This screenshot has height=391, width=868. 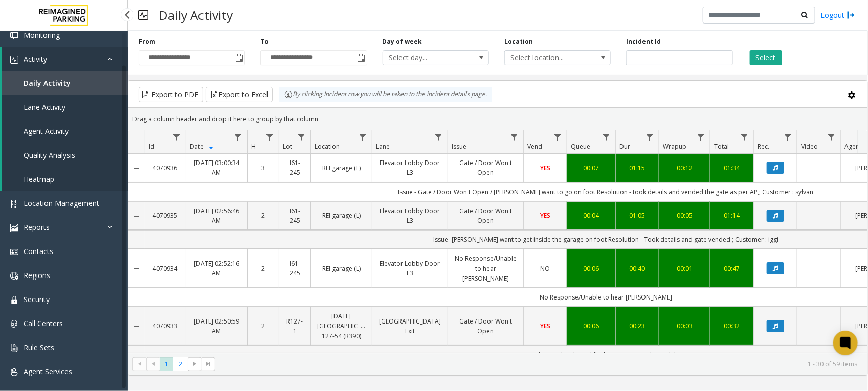 What do you see at coordinates (301, 137) in the screenshot?
I see `a: Lot Filter Menu` at bounding box center [301, 137].